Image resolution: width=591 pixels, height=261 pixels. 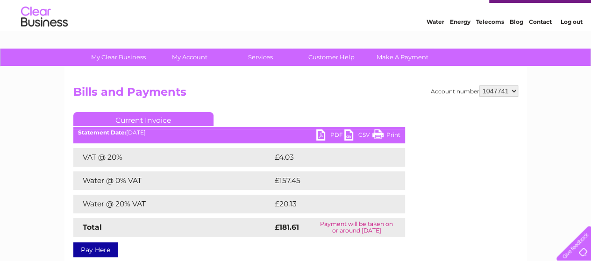 I want to click on a: CSV, so click(x=358, y=136).